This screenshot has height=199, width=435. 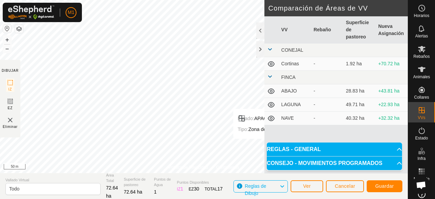 I want to click on span: FINCA, so click(x=288, y=77).